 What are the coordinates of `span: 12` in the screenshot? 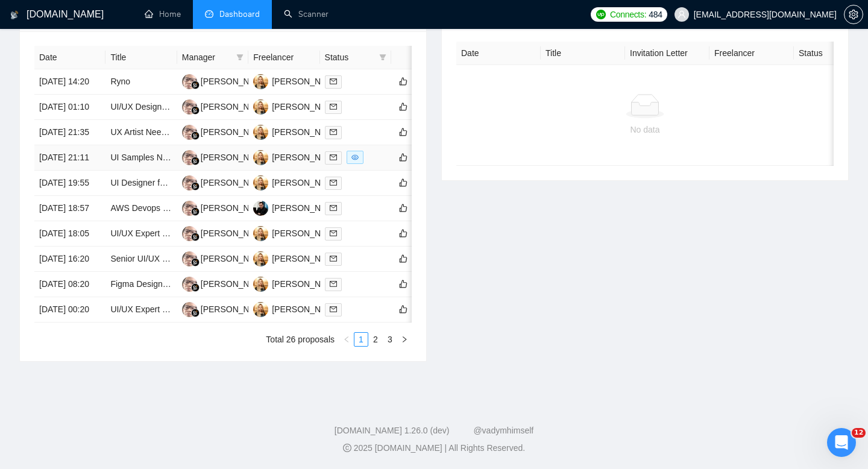 It's located at (859, 433).